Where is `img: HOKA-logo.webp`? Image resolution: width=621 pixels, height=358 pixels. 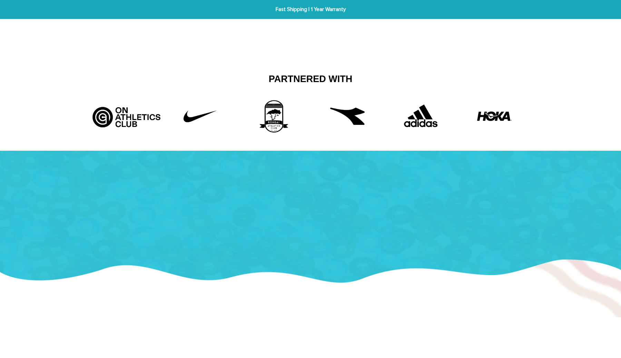
img: HOKA-logo.webp is located at coordinates (495, 116).